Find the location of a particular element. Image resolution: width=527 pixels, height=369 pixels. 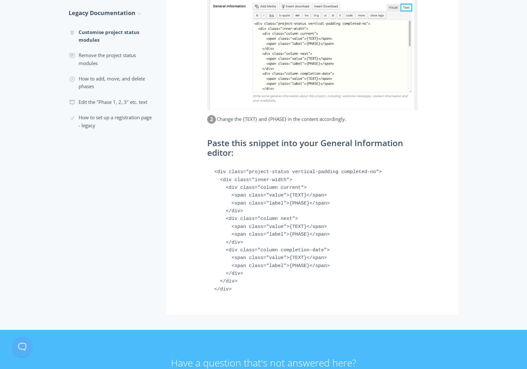

a: Edit the "Phase 1, 2, 3" etc. text is located at coordinates (111, 102).